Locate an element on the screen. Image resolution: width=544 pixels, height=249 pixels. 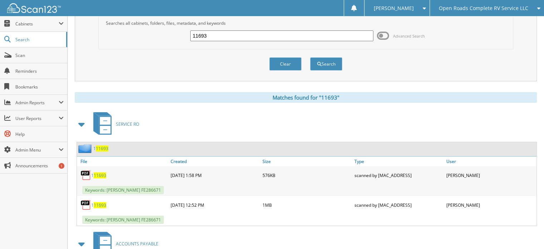
a: File is located at coordinates (123, 161).